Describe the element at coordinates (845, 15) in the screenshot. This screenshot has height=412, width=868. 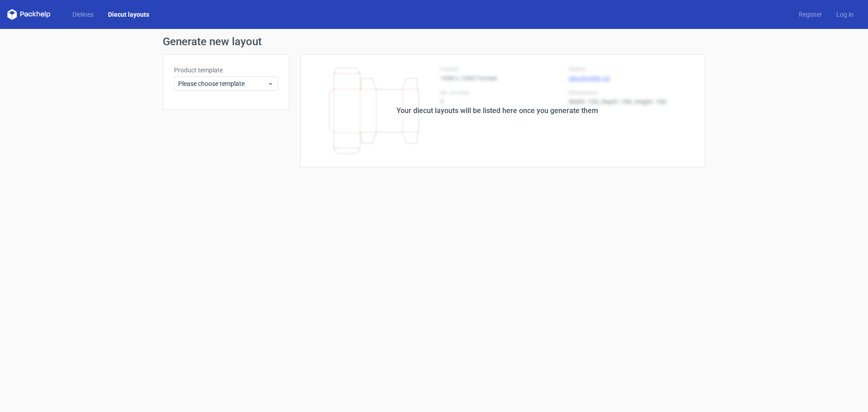
I see `a: Log in` at that location.